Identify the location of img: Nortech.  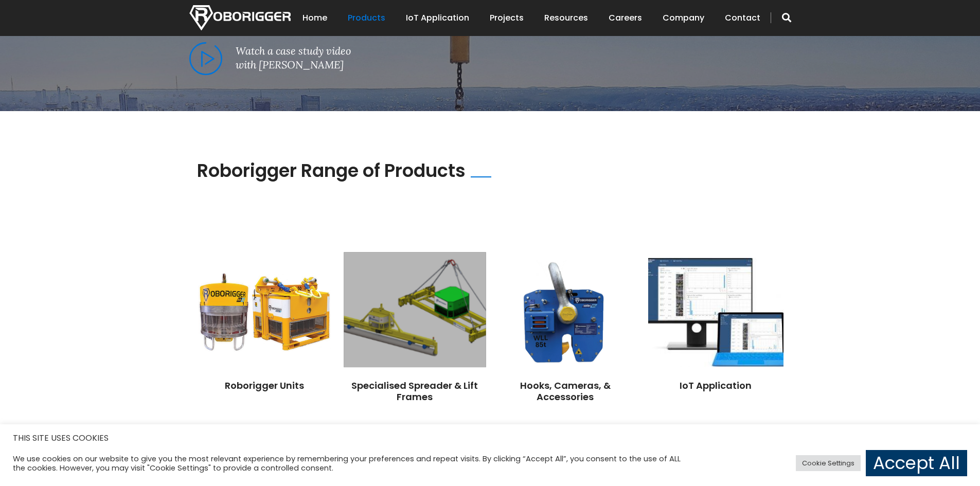
(239, 18).